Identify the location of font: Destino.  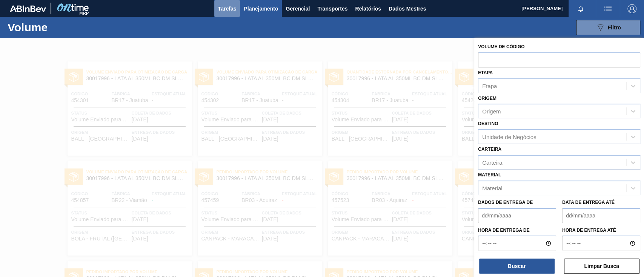
(488, 124).